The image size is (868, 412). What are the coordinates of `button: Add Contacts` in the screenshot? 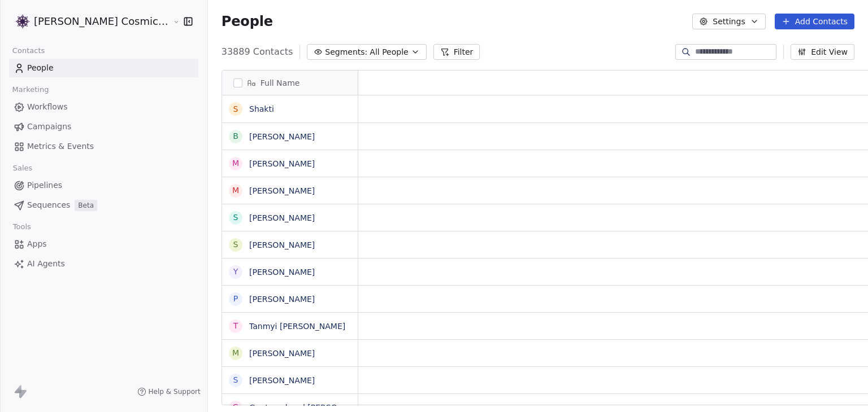 It's located at (815, 21).